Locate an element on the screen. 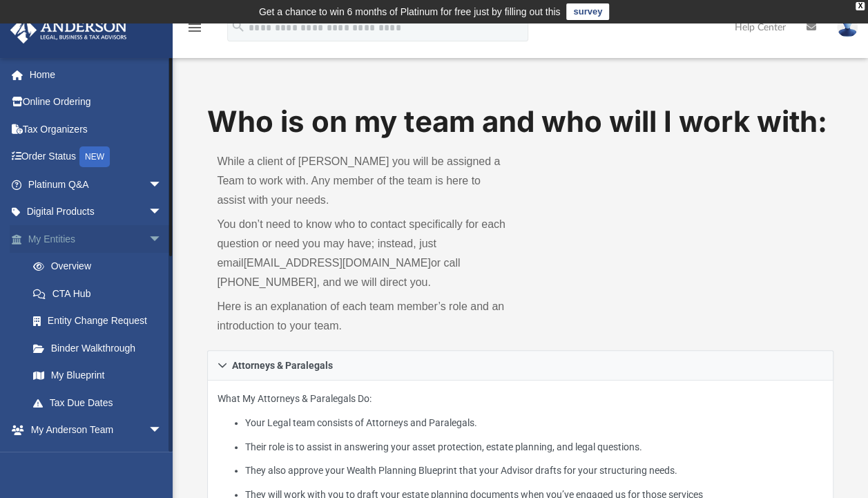 This screenshot has width=868, height=498. div: Get a chance to win 6 months of Platinum for free just by filling out this is located at coordinates (409, 12).